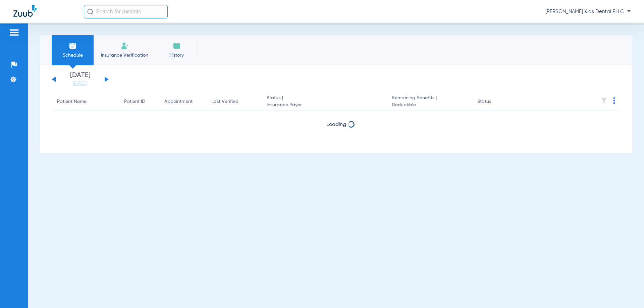 The height and width of the screenshot is (308, 644). Describe the element at coordinates (90, 12) in the screenshot. I see `img: Search Icon` at that location.